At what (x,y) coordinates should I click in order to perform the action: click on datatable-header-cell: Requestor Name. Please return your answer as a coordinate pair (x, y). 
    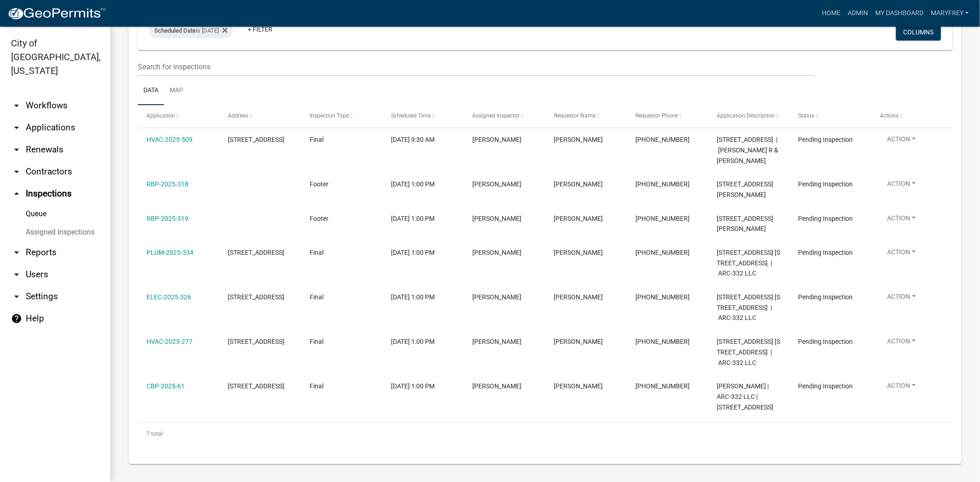
    Looking at the image, I should click on (586, 117).